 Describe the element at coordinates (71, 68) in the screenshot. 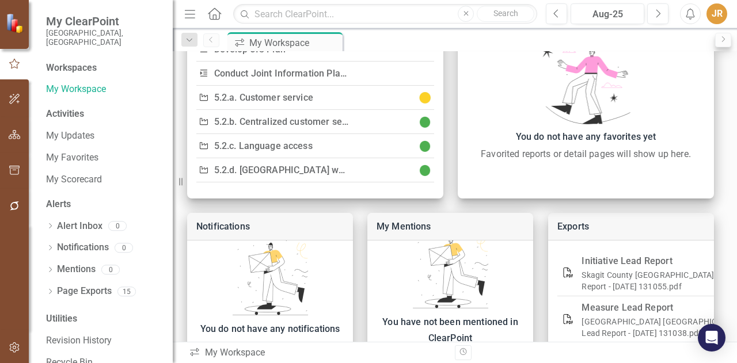

I see `div: Workspaces` at that location.